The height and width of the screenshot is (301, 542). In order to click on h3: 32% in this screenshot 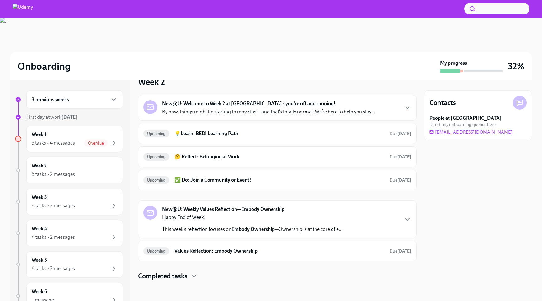, I will do `click(516, 66)`.